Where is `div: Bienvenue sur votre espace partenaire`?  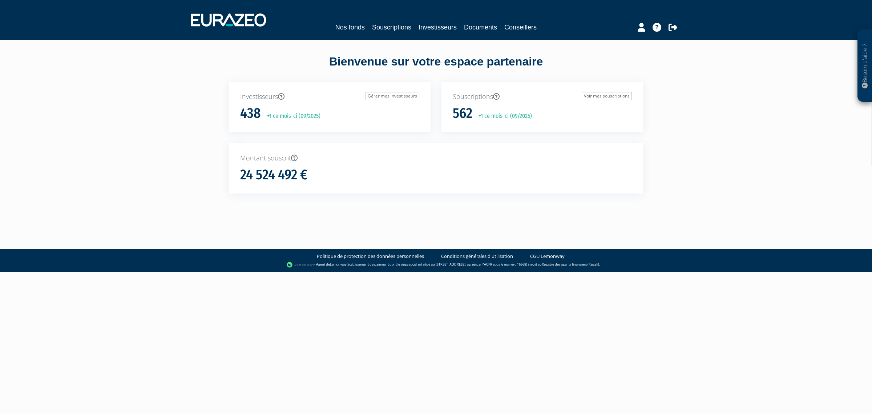 div: Bienvenue sur votre espace partenaire is located at coordinates (436, 68).